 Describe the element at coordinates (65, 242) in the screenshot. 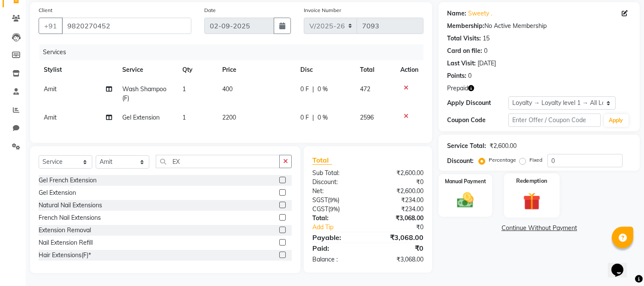

I see `div: Nail Extension Refill` at that location.